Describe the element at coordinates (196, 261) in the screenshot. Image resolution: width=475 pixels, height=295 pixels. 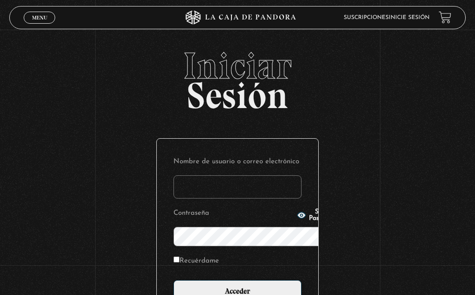
I see `label: Recuérdame` at that location.